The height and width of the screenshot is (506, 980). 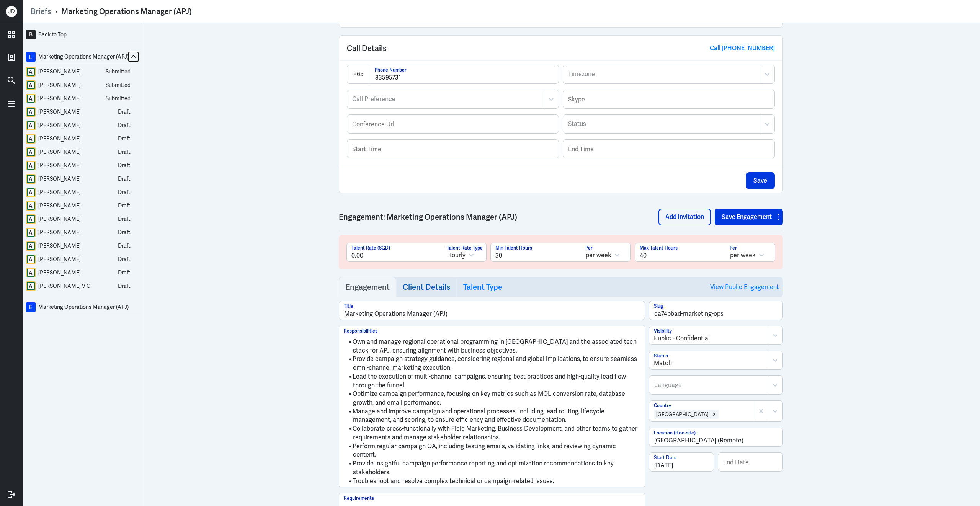 I want to click on li: Perform regular campaign QA, including testing emails, validating links, and reviewing dynamic co..., so click(x=492, y=450).